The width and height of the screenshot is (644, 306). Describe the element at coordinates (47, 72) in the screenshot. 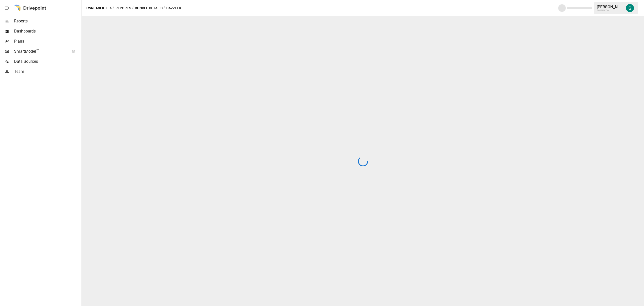

I see `span: Team` at that location.